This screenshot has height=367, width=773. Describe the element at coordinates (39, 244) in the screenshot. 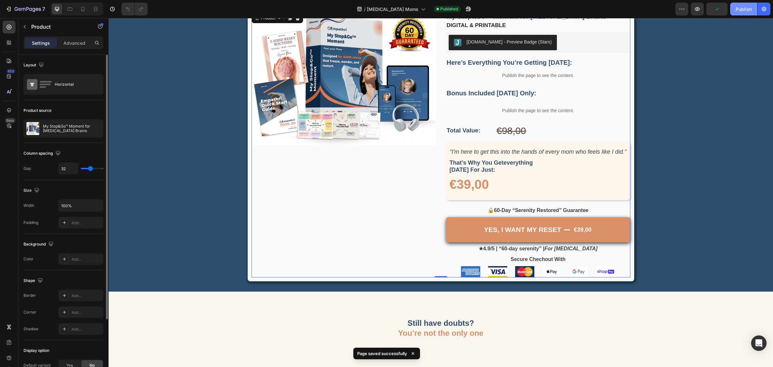

I see `div: Background` at that location.